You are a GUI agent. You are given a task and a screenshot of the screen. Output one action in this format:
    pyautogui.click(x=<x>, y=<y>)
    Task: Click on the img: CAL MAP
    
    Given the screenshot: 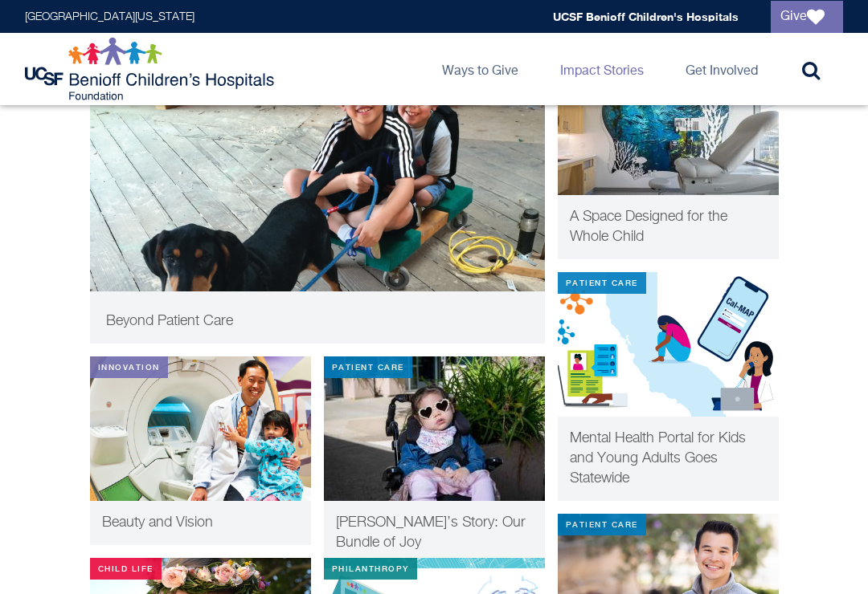 What is the action you would take?
    pyautogui.click(x=668, y=344)
    